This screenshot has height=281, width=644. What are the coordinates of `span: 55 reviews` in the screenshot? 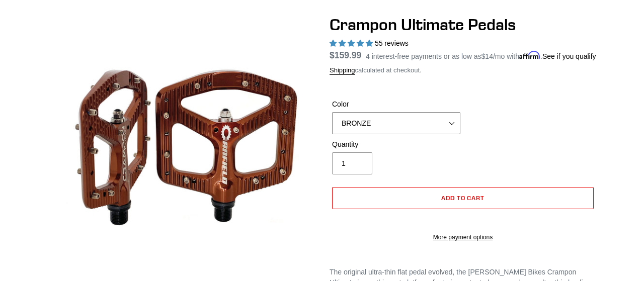 It's located at (392, 43).